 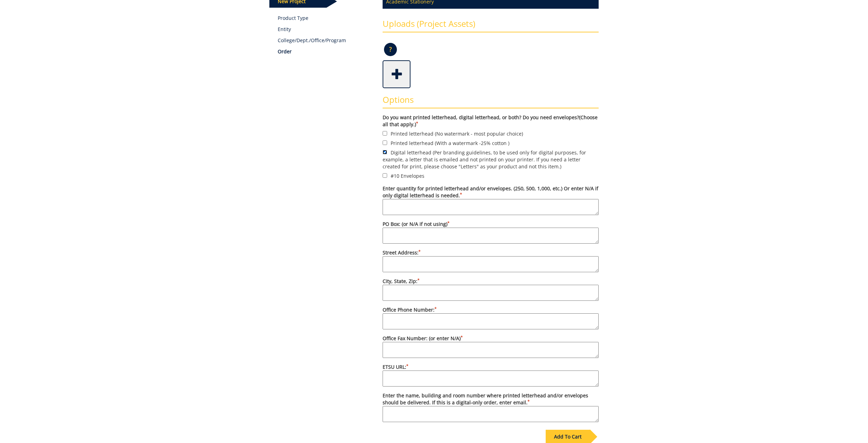 I want to click on label: Printed letterhead (No watermark - most popular choice), so click(x=491, y=134).